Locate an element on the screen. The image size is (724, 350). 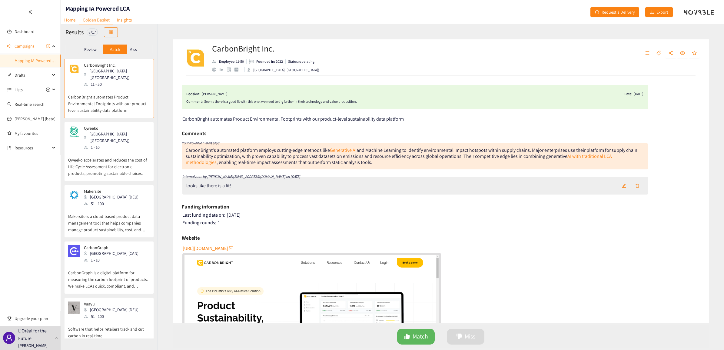
li: Employees is located at coordinates (229, 61).